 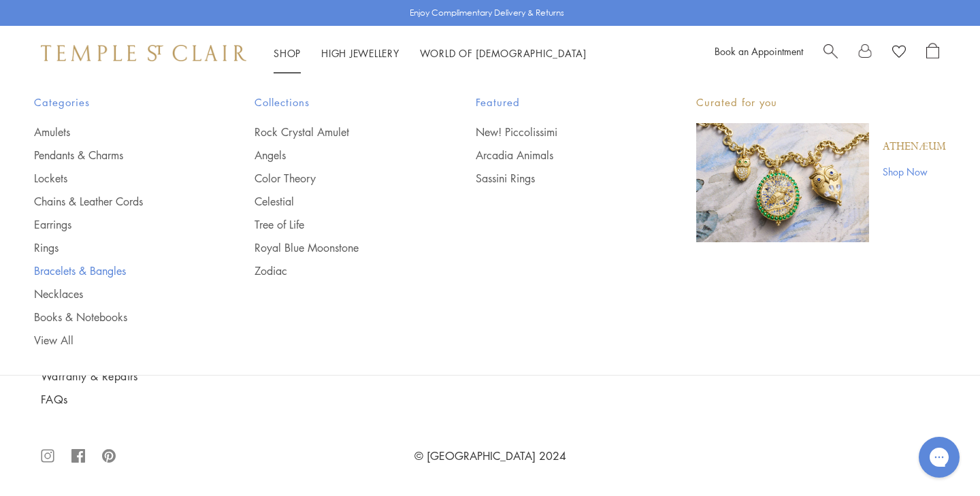 I want to click on a: Chains & Leather Cords, so click(x=117, y=201).